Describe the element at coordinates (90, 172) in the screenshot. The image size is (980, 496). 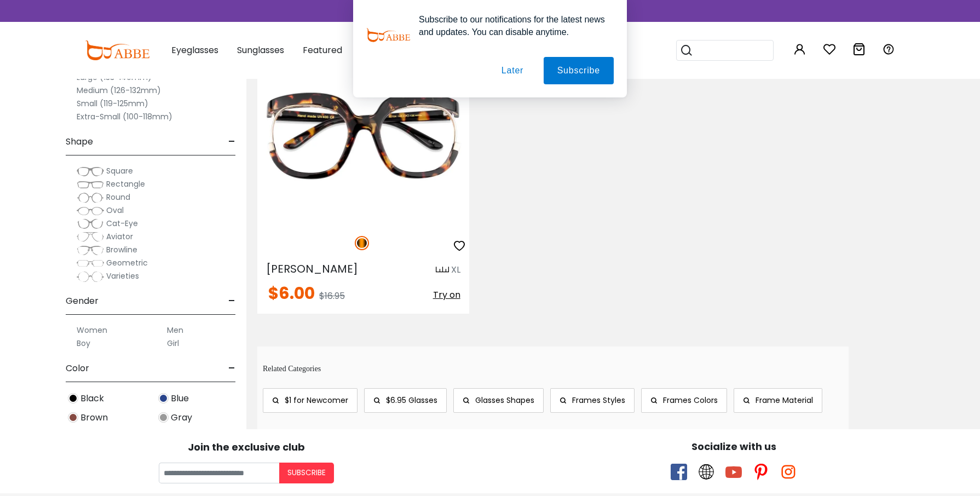
I see `img: Square.png` at that location.